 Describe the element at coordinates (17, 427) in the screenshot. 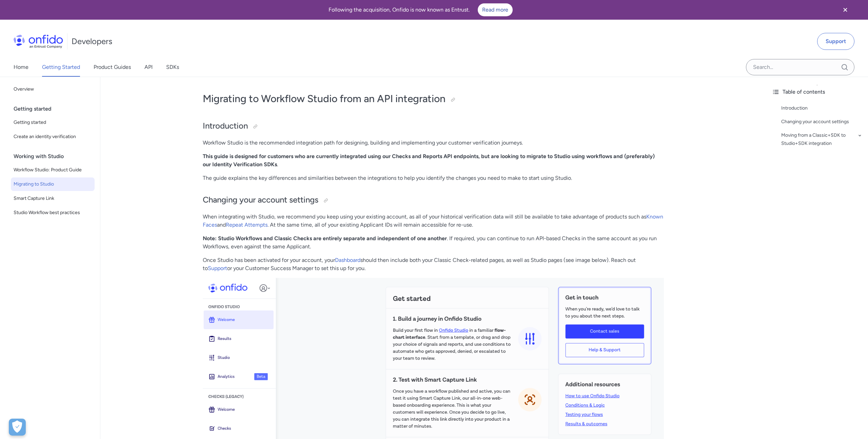

I see `div: Cookie Preferences` at that location.